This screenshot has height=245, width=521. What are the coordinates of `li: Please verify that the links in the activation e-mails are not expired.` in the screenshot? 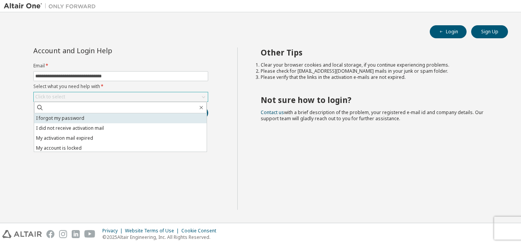 It's located at (377, 77).